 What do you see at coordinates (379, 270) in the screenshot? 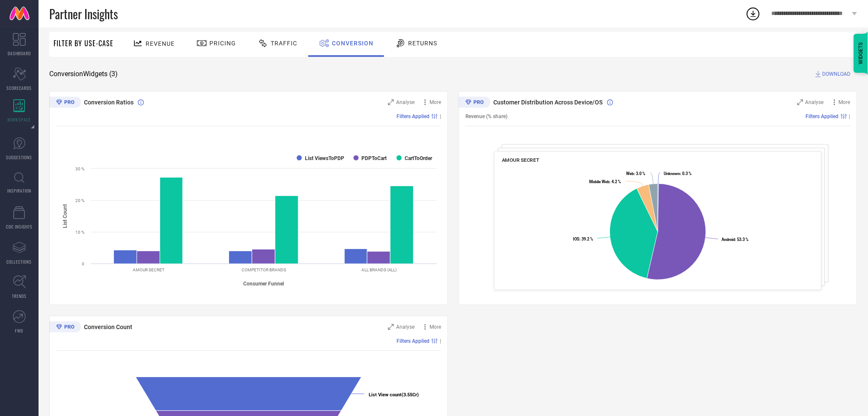
I see `text: ALL BRANDS (ALL)` at bounding box center [379, 270].